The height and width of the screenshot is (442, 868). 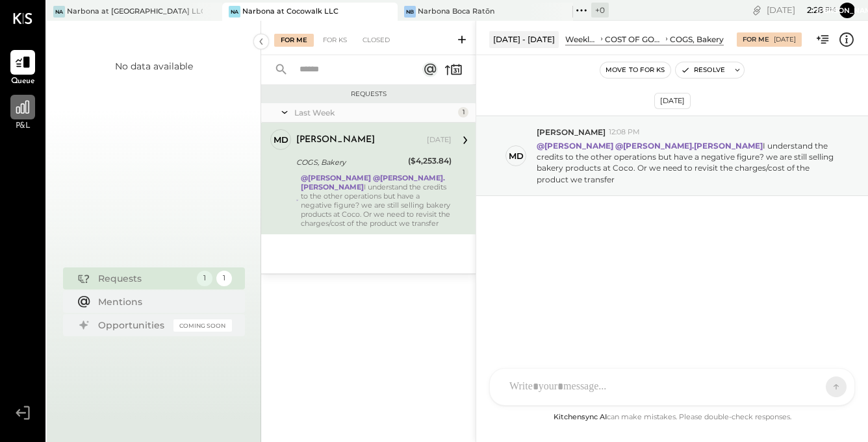 What do you see at coordinates (376, 200) in the screenshot?
I see `div: I understand the credits to the other operations but have a negative figure? we are still selling...` at bounding box center [376, 200].